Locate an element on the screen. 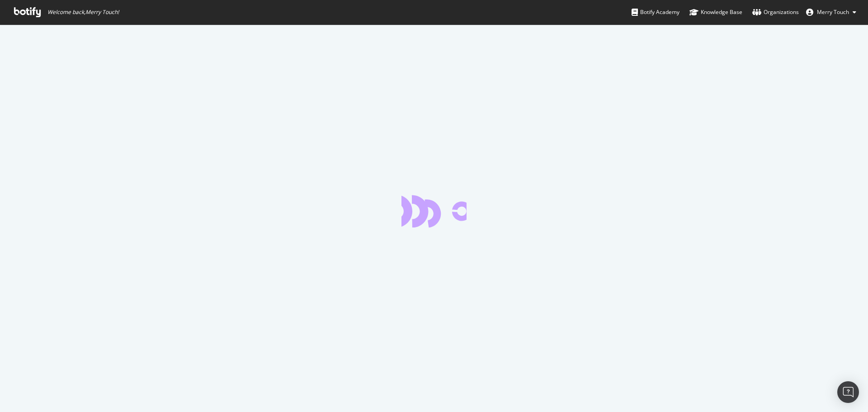  div: Open Intercom Messenger is located at coordinates (848, 392).